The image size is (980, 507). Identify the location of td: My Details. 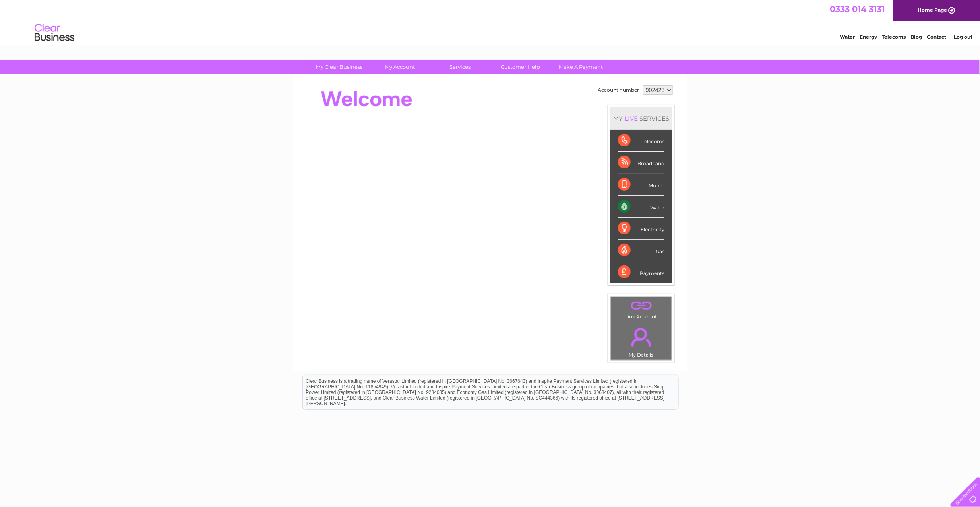
(641, 340).